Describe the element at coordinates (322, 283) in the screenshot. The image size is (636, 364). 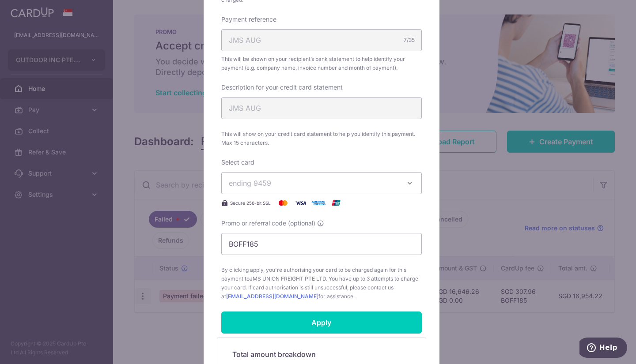
I see `span: By clicking apply, you're authorising your card to be charged again for this payment to . You hav...` at that location.